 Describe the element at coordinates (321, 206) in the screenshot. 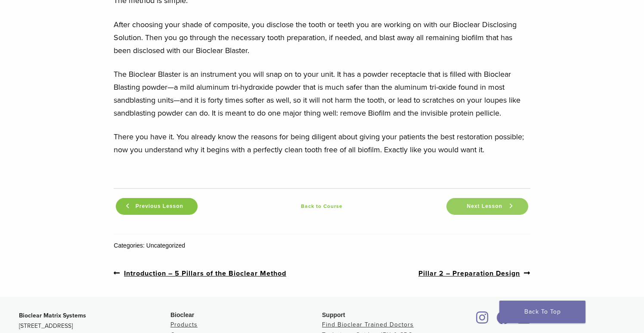

I see `a: Back to Course` at that location.